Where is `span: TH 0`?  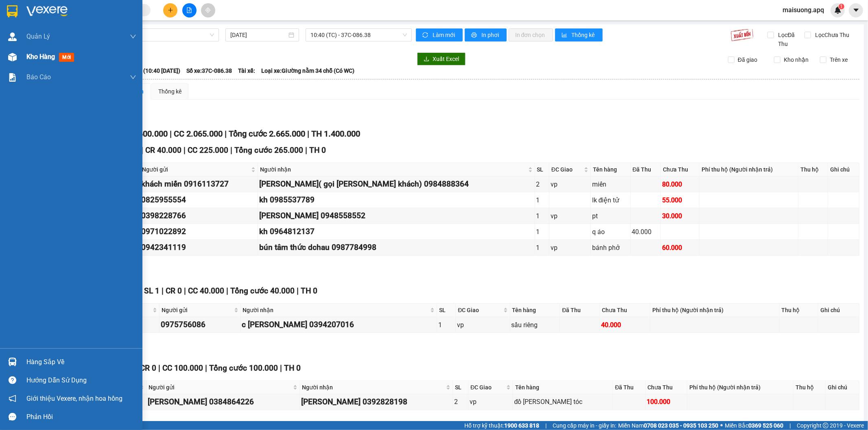 span: TH 0 is located at coordinates (309, 291).